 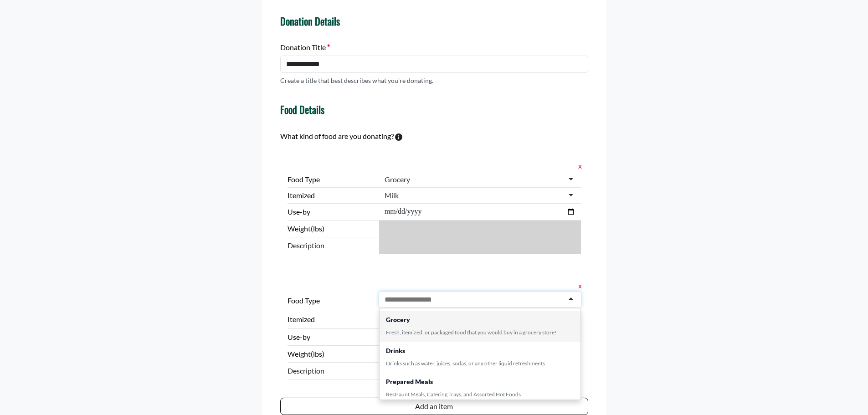 What do you see at coordinates (480, 364) in the screenshot?
I see `div: Drinks such as water, juices, sodas, or any other liquid refreshments` at bounding box center [480, 364].